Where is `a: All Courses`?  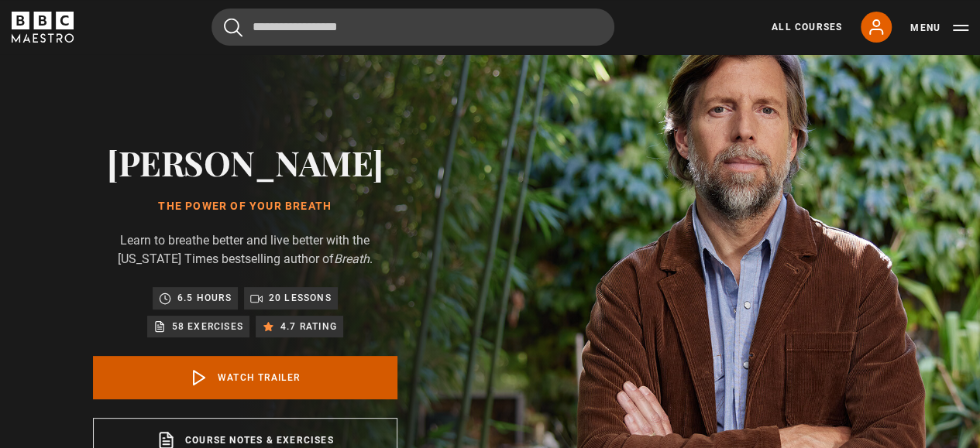 a: All Courses is located at coordinates (807, 27).